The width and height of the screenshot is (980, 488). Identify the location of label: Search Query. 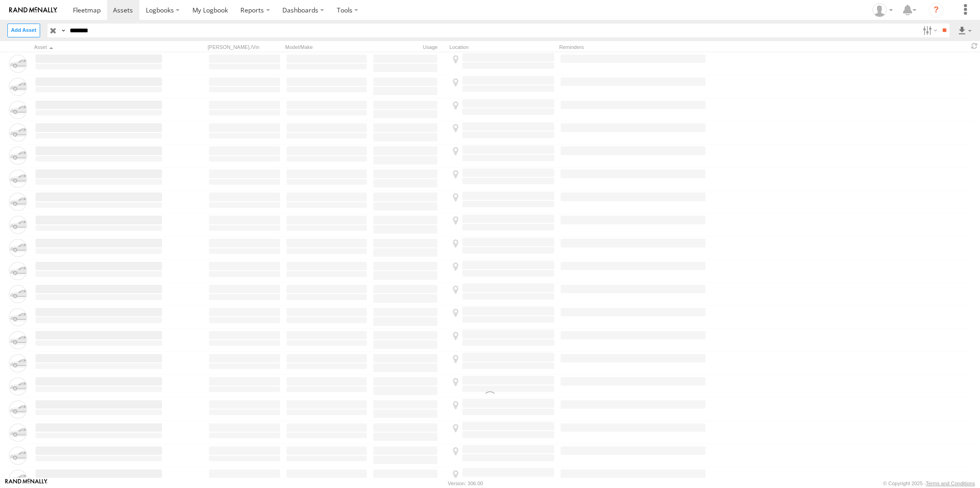
(63, 30).